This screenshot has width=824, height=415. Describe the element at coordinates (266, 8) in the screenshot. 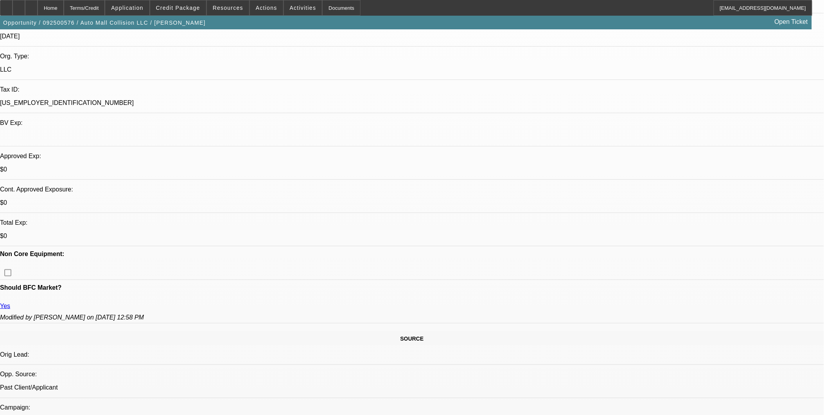

I see `button: Actions` at that location.